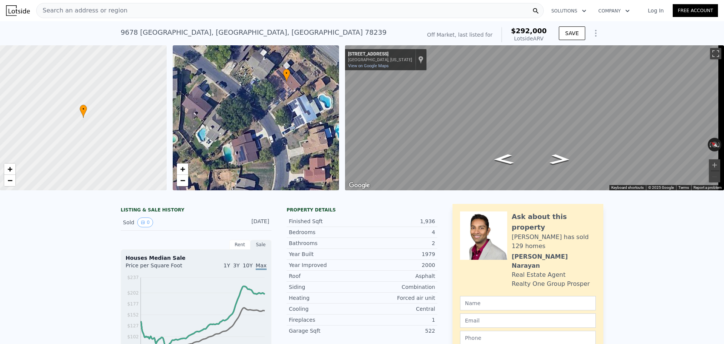 This screenshot has height=344, width=724. I want to click on span: 1Y, so click(227, 265).